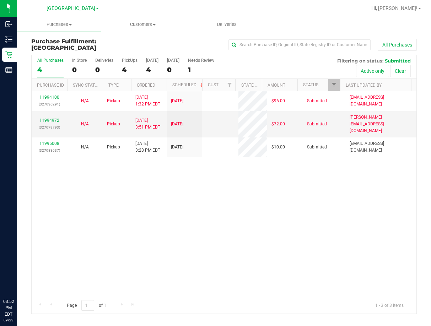 Image resolution: width=431 pixels, height=326 pixels. I want to click on a: Status, so click(311, 85).